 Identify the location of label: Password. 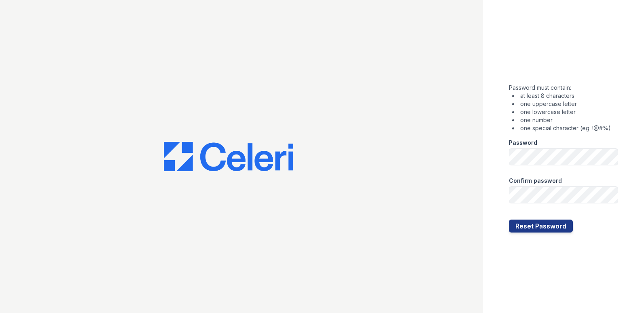
(523, 143).